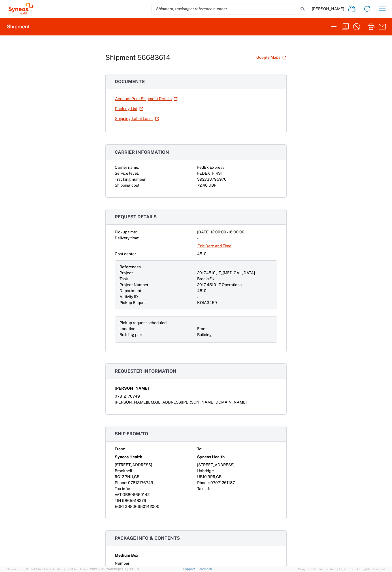  I want to click on span: Pickup request scheduled, so click(143, 323).